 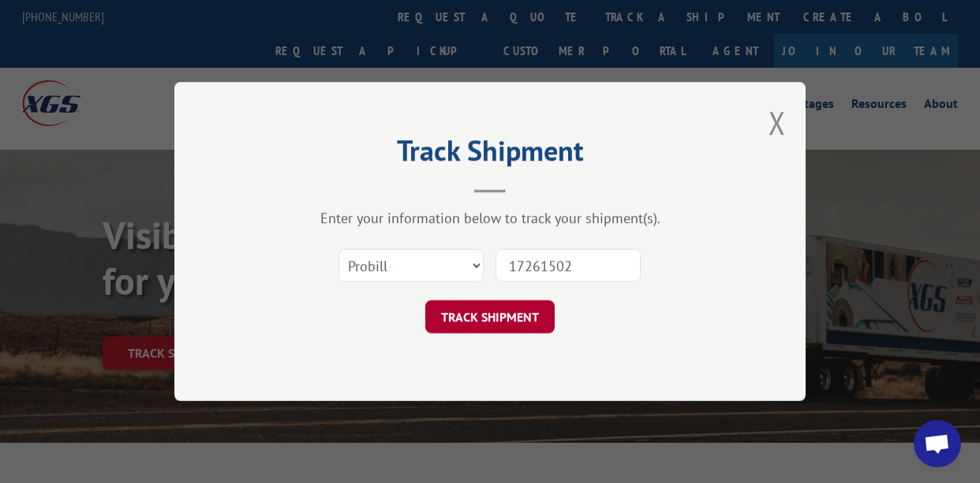 I want to click on button: Close modal, so click(x=777, y=122).